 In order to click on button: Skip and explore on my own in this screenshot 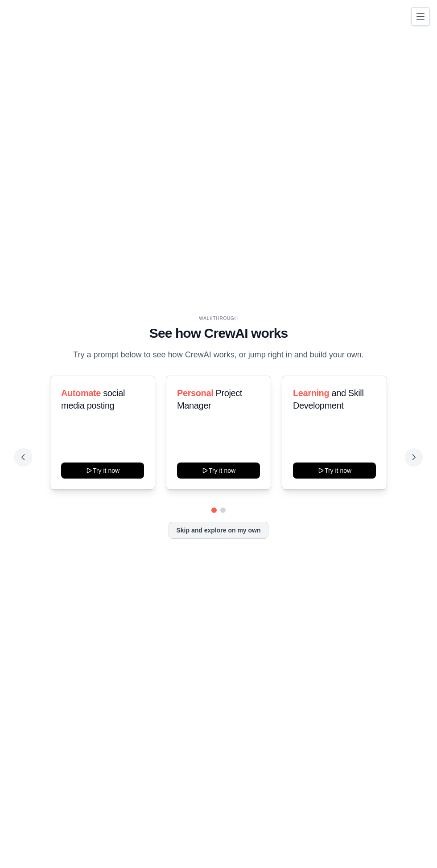, I will do `click(218, 530)`.